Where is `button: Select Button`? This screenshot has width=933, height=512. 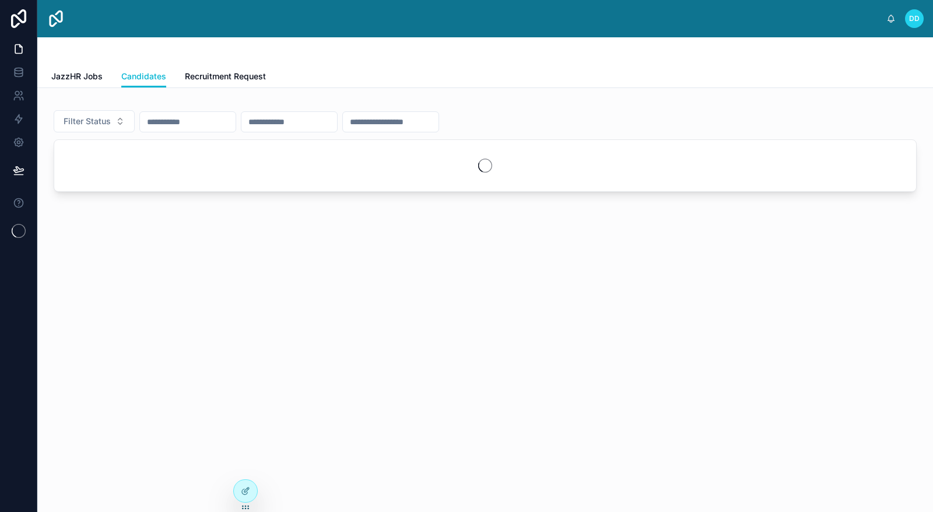
button: Select Button is located at coordinates (94, 121).